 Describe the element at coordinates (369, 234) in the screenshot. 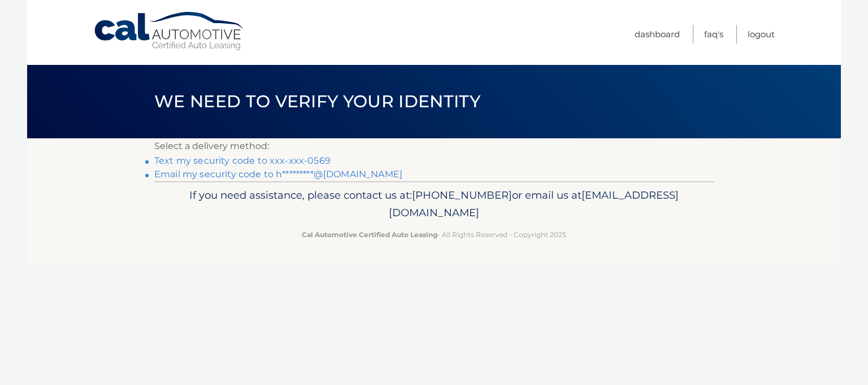

I see `strong: Cal Automotive Certified Auto Leasing` at that location.